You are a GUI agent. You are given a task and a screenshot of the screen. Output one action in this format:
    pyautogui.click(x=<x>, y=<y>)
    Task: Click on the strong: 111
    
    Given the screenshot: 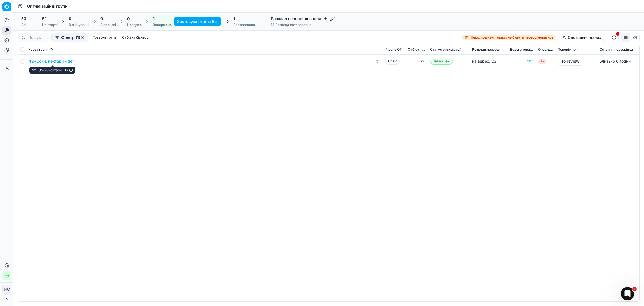 What is the action you would take?
    pyautogui.click(x=466, y=37)
    